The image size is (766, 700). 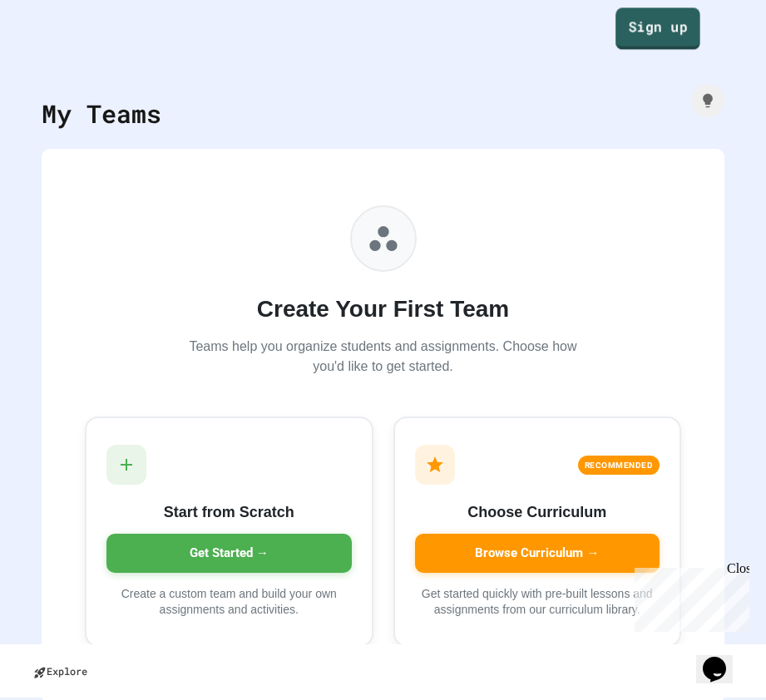 What do you see at coordinates (387, 671) in the screenshot?
I see `a: Explore` at bounding box center [387, 671].